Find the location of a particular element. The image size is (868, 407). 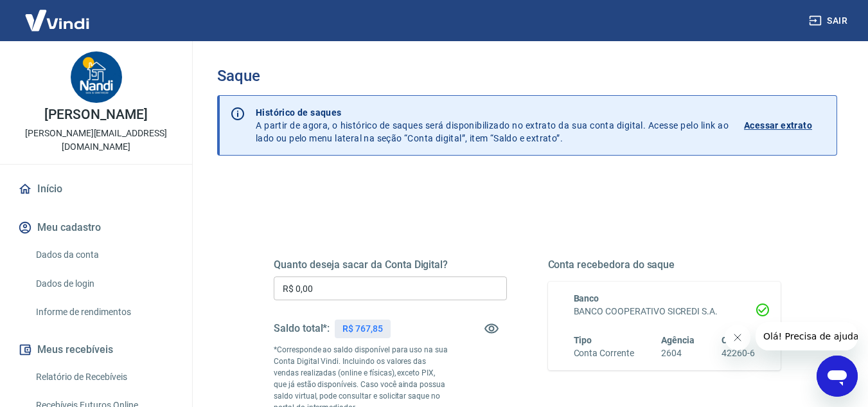

img: Vindi is located at coordinates (57, 20).